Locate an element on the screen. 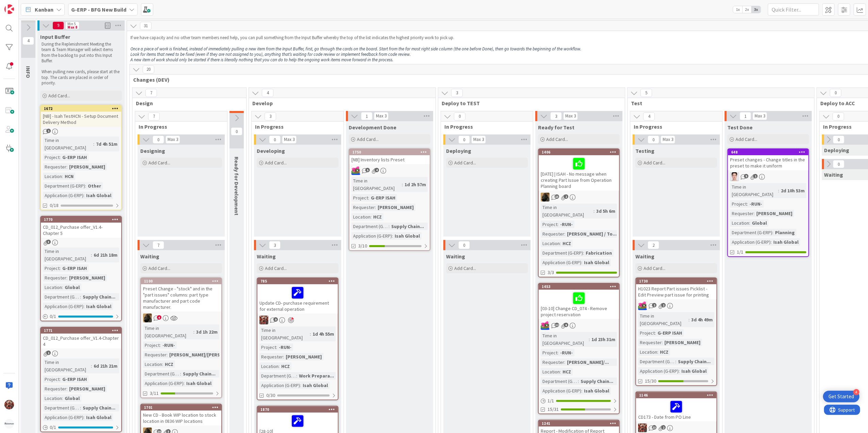 Image resolution: width=868 pixels, height=433 pixels. div: 1771 is located at coordinates (82, 331).